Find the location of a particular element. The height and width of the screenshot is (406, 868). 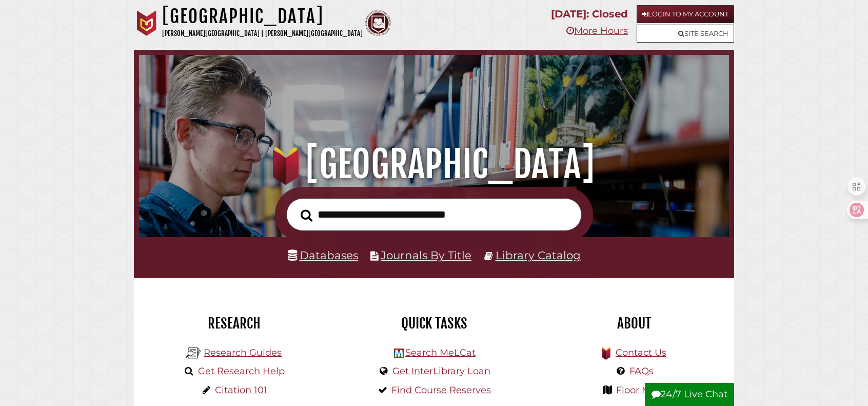

a: Search MeLCat is located at coordinates (440, 352).